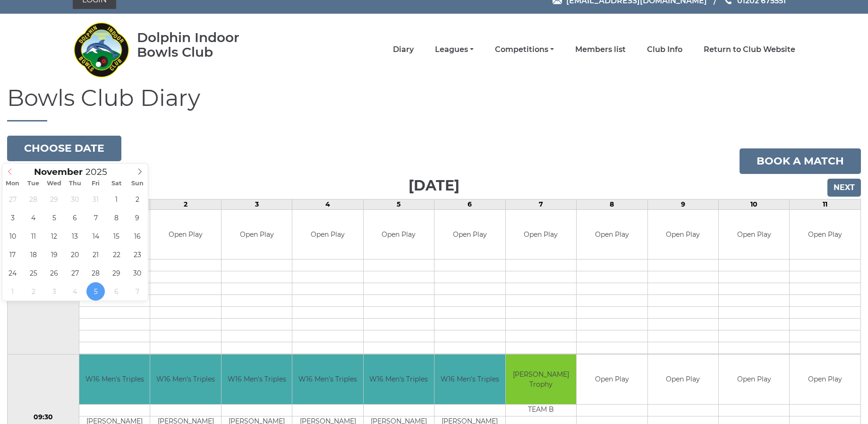  What do you see at coordinates (33, 218) in the screenshot?
I see `span: November 4, 2025` at bounding box center [33, 218].